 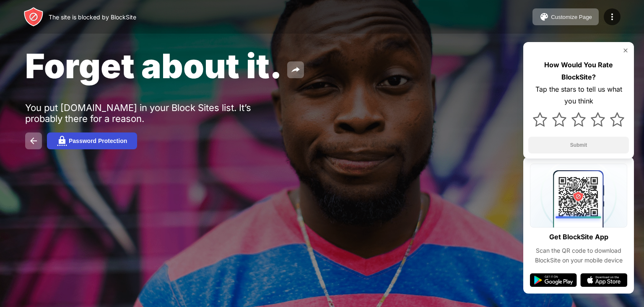 What do you see at coordinates (554, 280) in the screenshot?
I see `img: google-play.svg` at bounding box center [554, 280].